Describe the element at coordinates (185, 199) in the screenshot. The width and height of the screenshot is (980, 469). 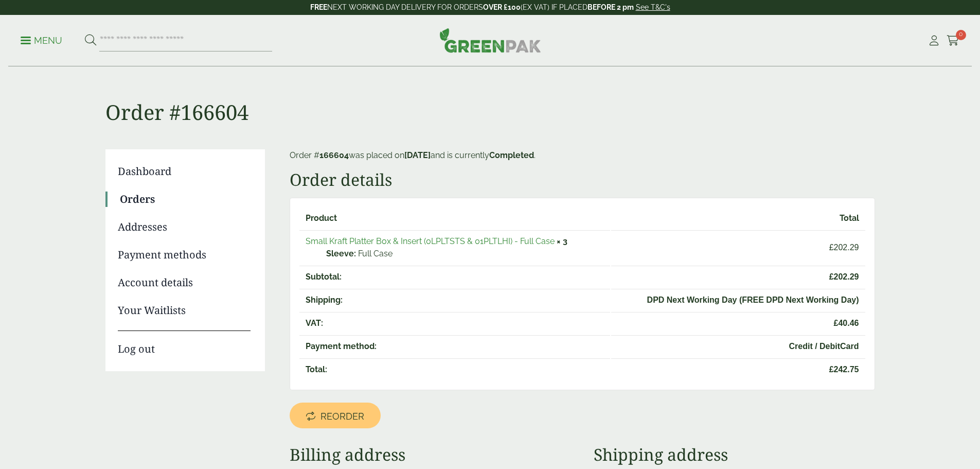
I see `a: Orders` at that location.